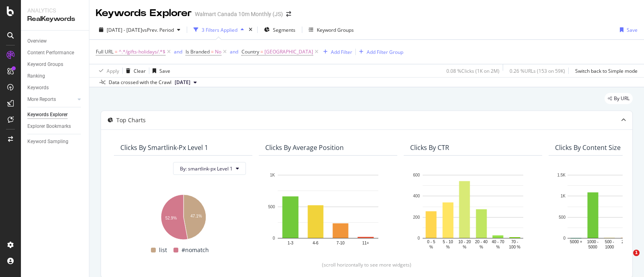 The width and height of the screenshot is (644, 277). I want to click on div: More Reports, so click(41, 99).